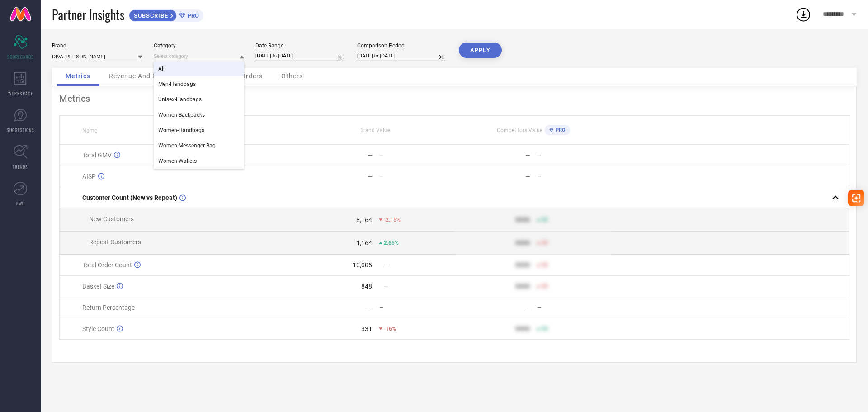  Describe the element at coordinates (199, 130) in the screenshot. I see `div: Women-Handbags` at that location.